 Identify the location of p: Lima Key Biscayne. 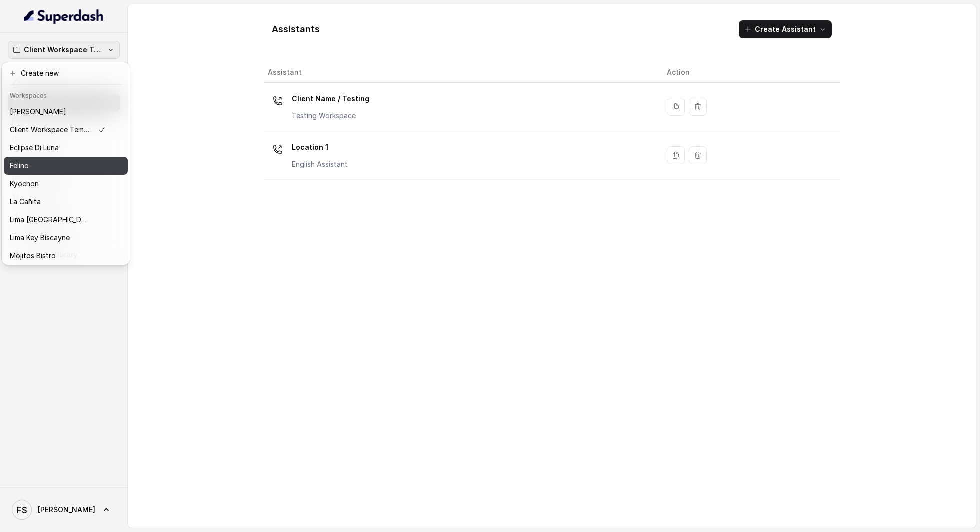
(40, 237).